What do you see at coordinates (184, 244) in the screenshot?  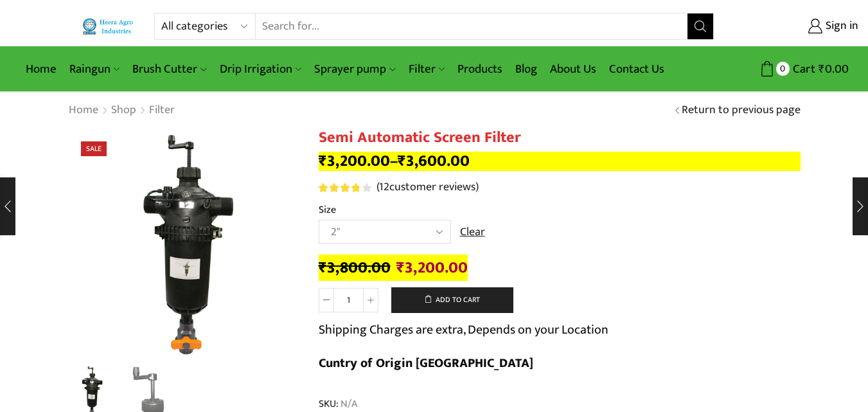 I see `img: Semi Automatic Screen Filter` at bounding box center [184, 244].